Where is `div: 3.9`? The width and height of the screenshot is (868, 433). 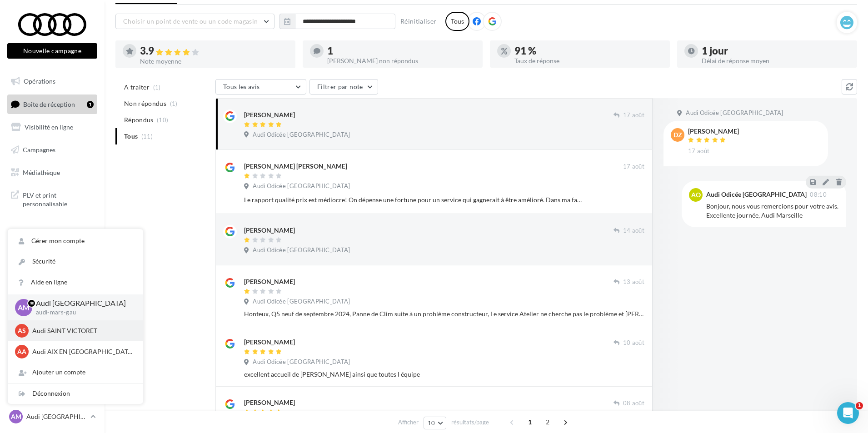
div: 3.9 is located at coordinates (214, 51).